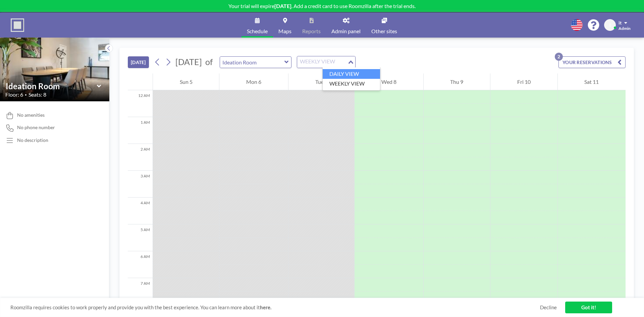 The image size is (644, 317). I want to click on div: Sat 11, so click(592, 82).